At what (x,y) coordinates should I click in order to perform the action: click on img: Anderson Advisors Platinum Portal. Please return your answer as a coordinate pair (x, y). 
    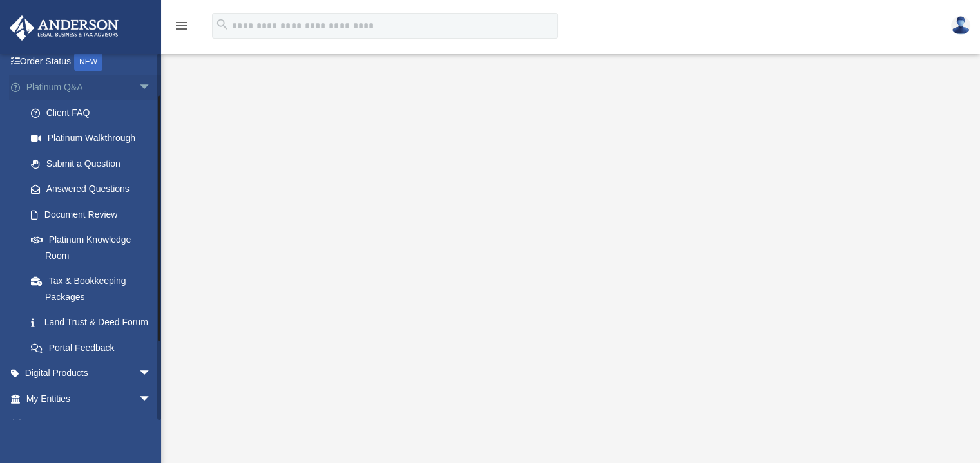
    Looking at the image, I should click on (64, 28).